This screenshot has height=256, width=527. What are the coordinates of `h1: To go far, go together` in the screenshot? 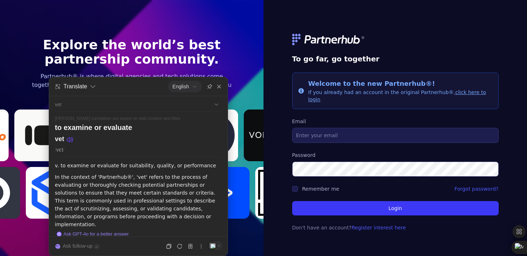 It's located at (395, 59).